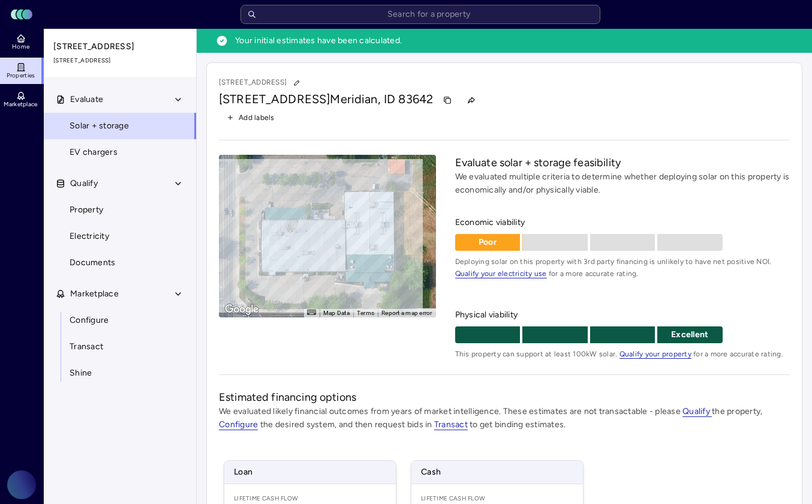 Image resolution: width=812 pixels, height=504 pixels. What do you see at coordinates (622, 315) in the screenshot?
I see `span: Physical viability` at bounding box center [622, 315].